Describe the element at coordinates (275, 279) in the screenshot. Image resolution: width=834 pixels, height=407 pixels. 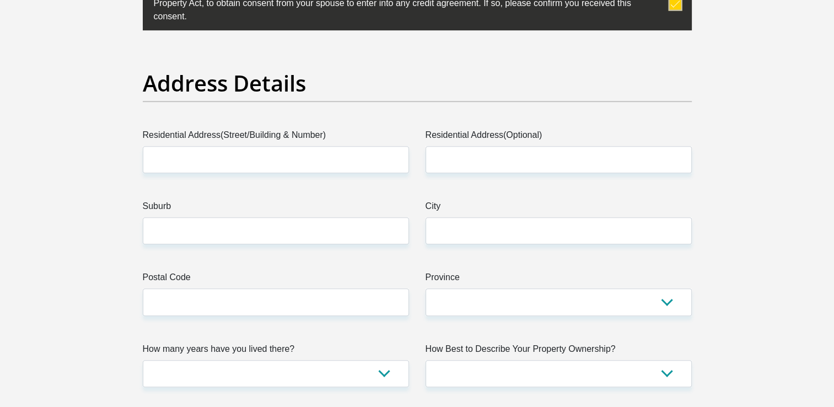
I see `label: Postal Code` at that location.